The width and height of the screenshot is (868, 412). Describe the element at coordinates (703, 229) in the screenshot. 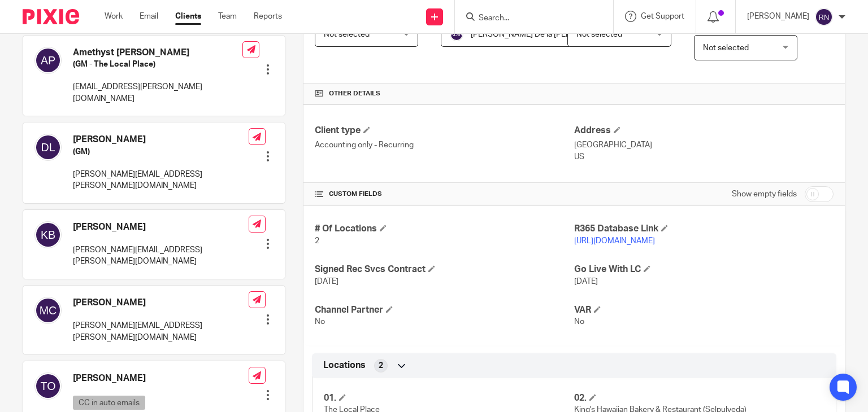

I see `h4: R365 Database Link` at that location.